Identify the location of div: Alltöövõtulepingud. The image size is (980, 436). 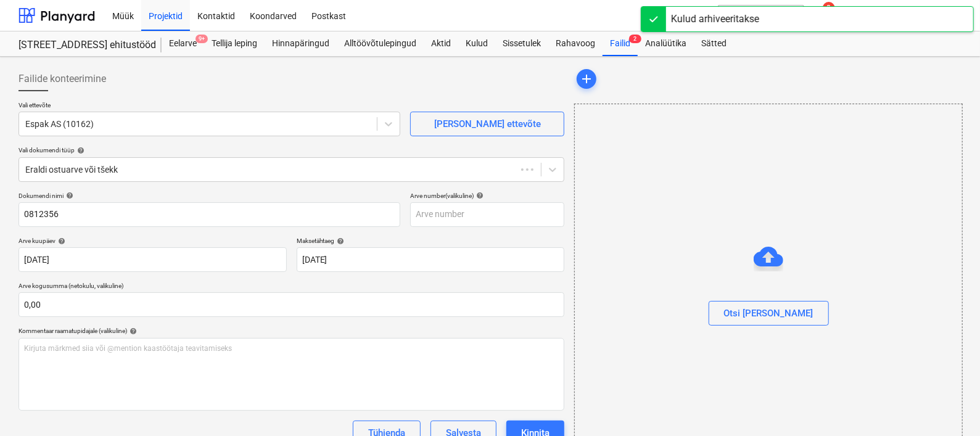
(380, 43).